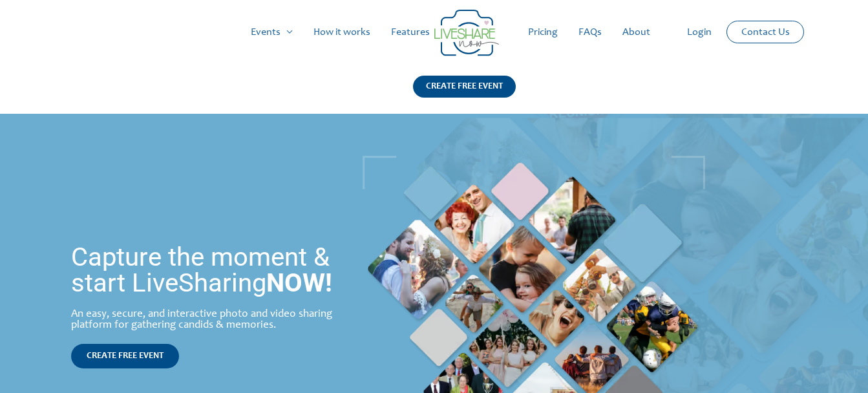  Describe the element at coordinates (636, 32) in the screenshot. I see `a: About` at that location.